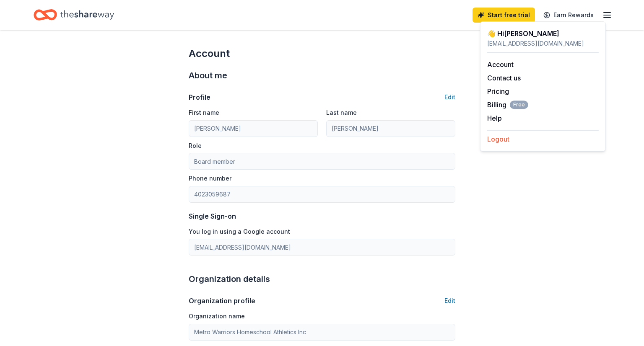 The height and width of the screenshot is (346, 644). What do you see at coordinates (217, 317) in the screenshot?
I see `label: Organization name` at bounding box center [217, 317].